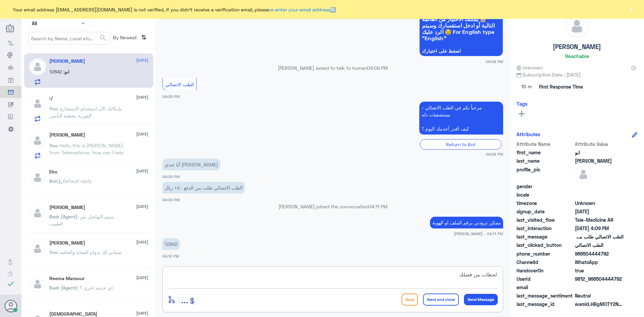 The width and height of the screenshot is (644, 317). I want to click on h6: Reachable, so click(576, 56).